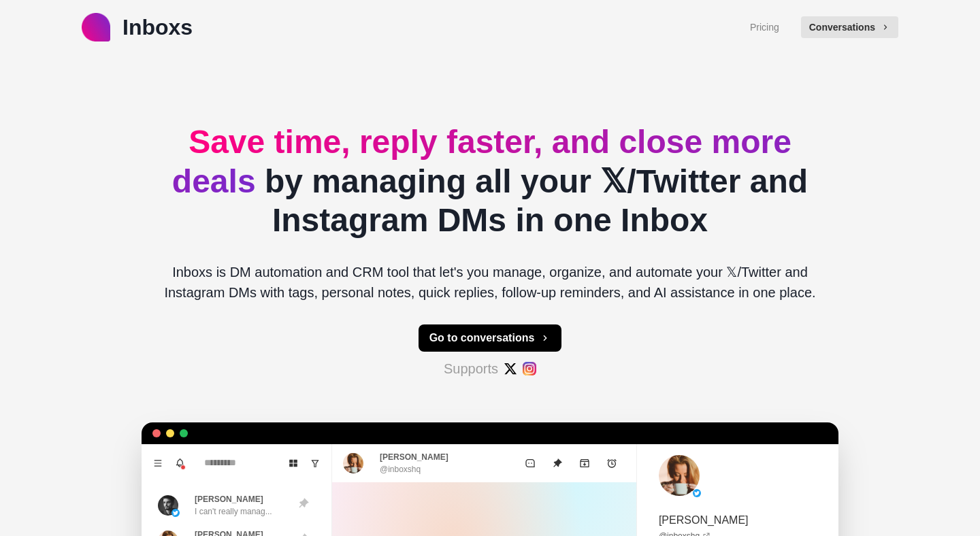 This screenshot has height=536, width=980. Describe the element at coordinates (849, 27) in the screenshot. I see `button: Conversations` at that location.